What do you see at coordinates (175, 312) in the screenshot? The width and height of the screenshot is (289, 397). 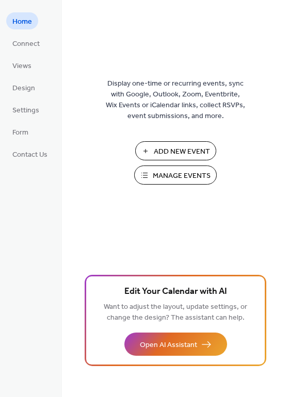 I see `span: Want to adjust the layout, update settings, or change the design? The assistant can help.` at bounding box center [175, 312].